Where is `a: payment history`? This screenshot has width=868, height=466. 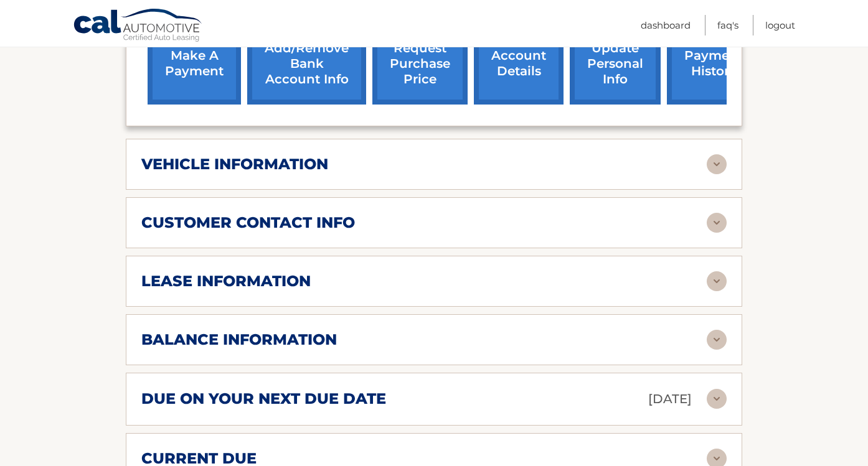 a: payment history is located at coordinates (713, 63).